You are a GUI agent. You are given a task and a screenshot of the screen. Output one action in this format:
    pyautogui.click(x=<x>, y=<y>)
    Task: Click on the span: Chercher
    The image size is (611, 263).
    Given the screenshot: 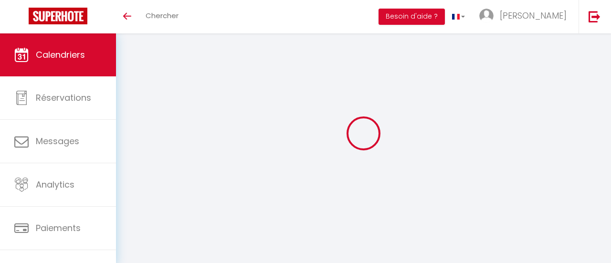 What is the action you would take?
    pyautogui.click(x=162, y=15)
    